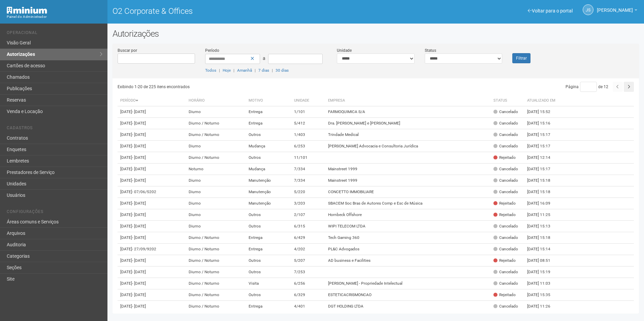 This screenshot has height=321, width=644. I want to click on li: Operacional, so click(55, 34).